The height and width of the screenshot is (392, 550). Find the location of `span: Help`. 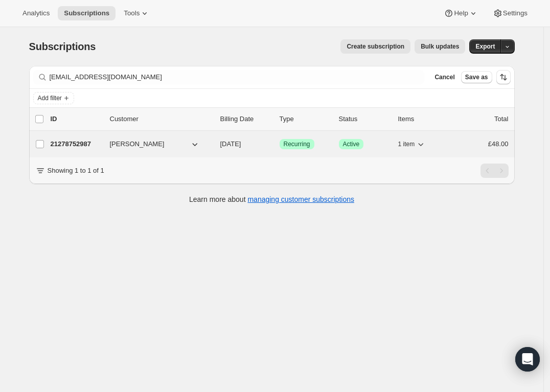

span: Help is located at coordinates (461, 13).